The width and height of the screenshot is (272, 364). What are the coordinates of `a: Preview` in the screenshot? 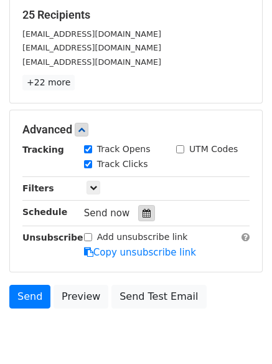 It's located at (81, 296).